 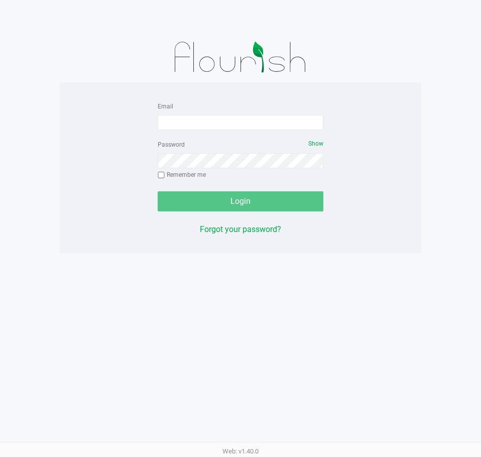 I want to click on span: Web: v1.40.0, so click(x=240, y=451).